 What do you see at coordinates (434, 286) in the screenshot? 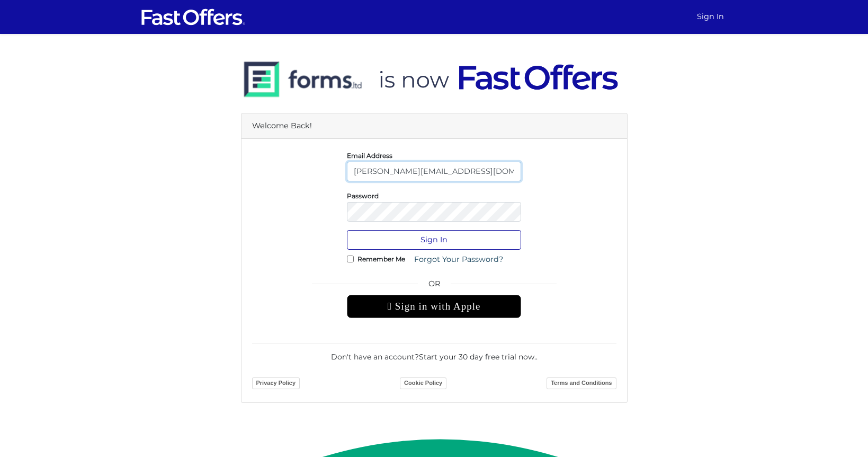
I see `span: OR` at bounding box center [434, 286].